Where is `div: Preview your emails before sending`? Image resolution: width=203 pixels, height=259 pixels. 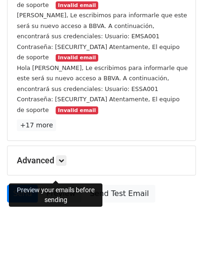
div: Preview your emails before sending is located at coordinates (56, 195).